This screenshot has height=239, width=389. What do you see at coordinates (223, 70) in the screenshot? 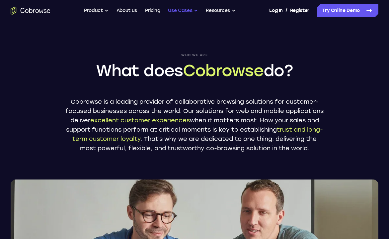
I see `span: Cobrowse` at bounding box center [223, 70].